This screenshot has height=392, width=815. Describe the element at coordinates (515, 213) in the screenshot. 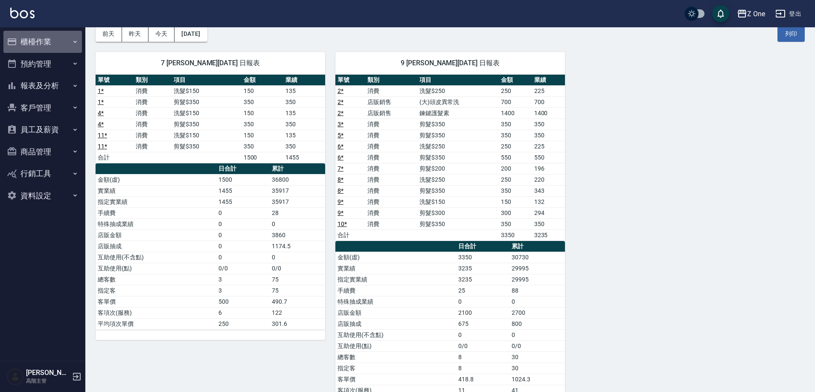

I see `td: 300` at that location.